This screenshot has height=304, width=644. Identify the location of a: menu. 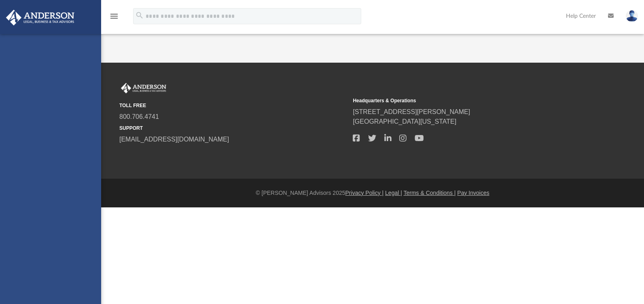
(114, 18).